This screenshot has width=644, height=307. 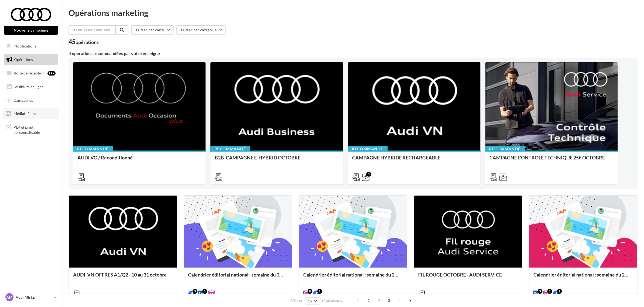 What do you see at coordinates (333, 301) in the screenshot?
I see `span: résultats/page` at bounding box center [333, 301].